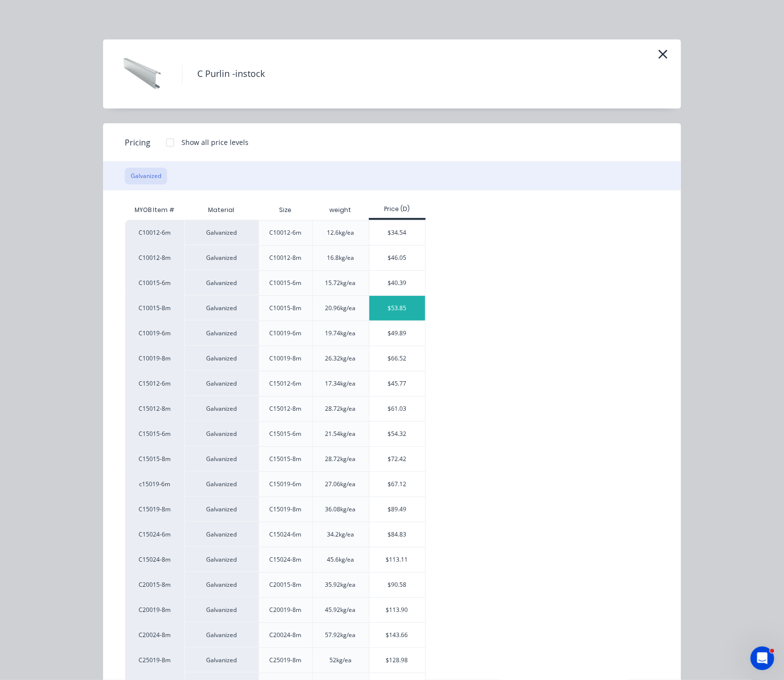  Describe the element at coordinates (155, 484) in the screenshot. I see `div: c15019-6m` at that location.